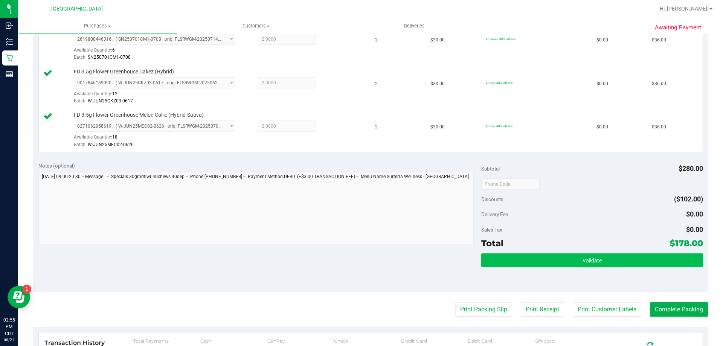  What do you see at coordinates (689, 199) in the screenshot?
I see `span: ($102.00)` at bounding box center [689, 199].